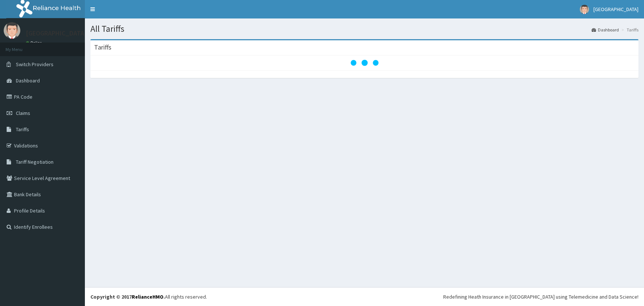  What do you see at coordinates (128, 296) in the screenshot?
I see `strong: Copyright © 2017 .` at bounding box center [128, 296].